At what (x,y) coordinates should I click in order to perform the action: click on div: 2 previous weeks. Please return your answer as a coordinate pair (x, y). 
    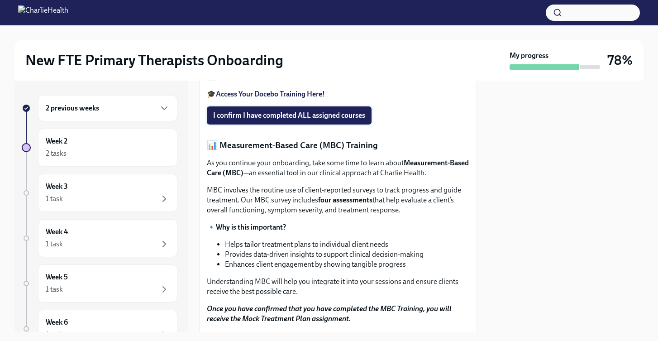
    Looking at the image, I should click on (108, 108).